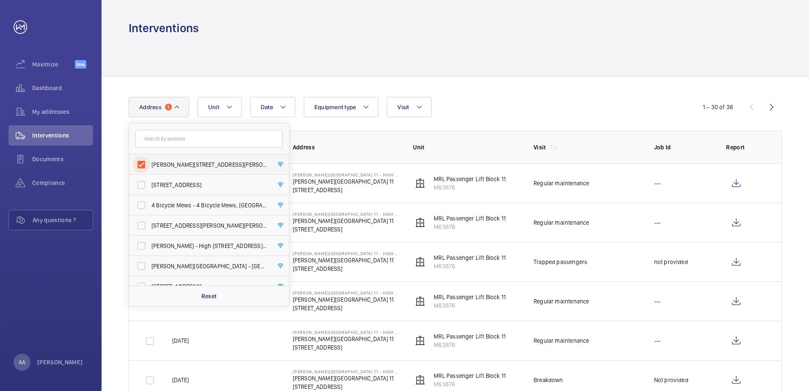 The image size is (809, 391). What do you see at coordinates (273, 107) in the screenshot?
I see `button: Date` at bounding box center [273, 107].